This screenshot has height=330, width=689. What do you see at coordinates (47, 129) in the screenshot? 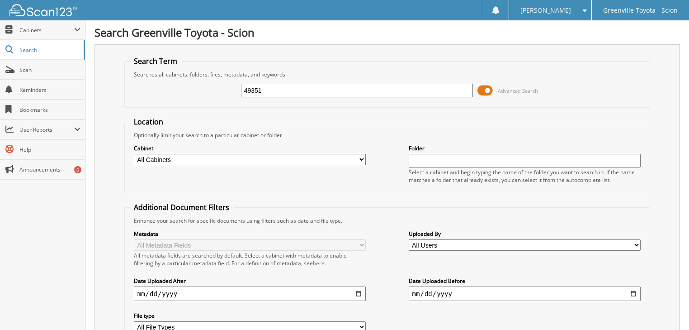
I see `span: User Reports` at bounding box center [47, 129].